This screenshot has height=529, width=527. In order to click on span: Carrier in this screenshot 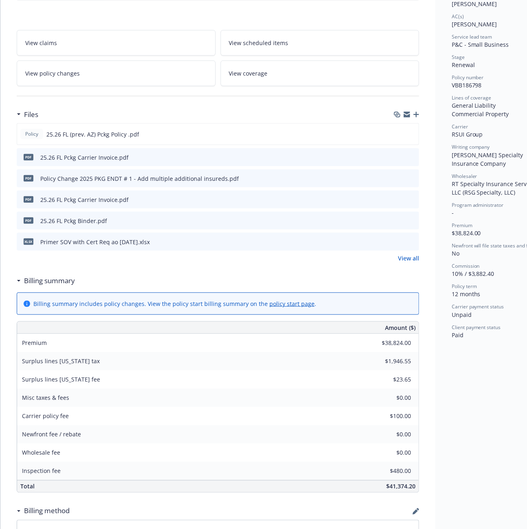, I will do `click(460, 126)`.